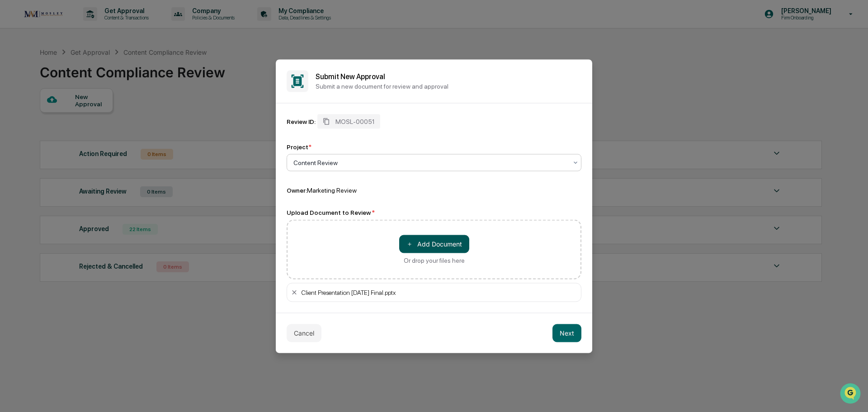 The image size is (868, 412). Describe the element at coordinates (304, 333) in the screenshot. I see `button: Cancel` at that location.